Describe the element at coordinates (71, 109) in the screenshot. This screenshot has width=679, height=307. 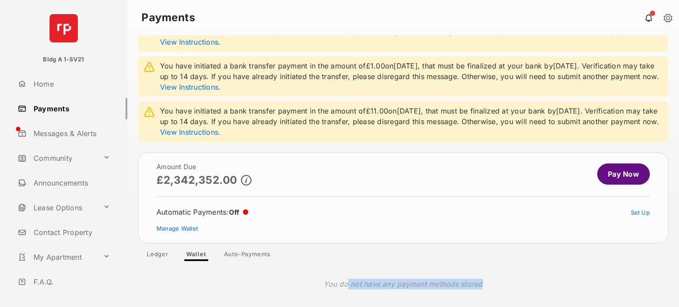
I see `a: Payments` at that location.